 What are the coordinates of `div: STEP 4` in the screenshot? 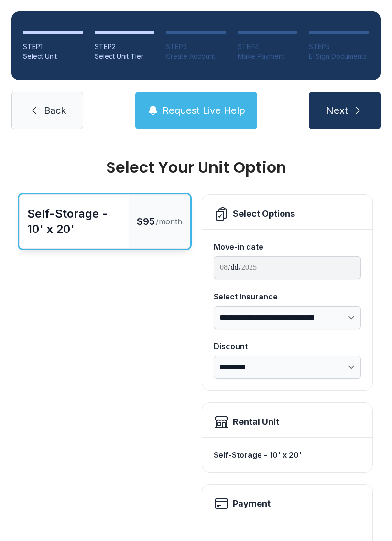 It's located at (268, 47).